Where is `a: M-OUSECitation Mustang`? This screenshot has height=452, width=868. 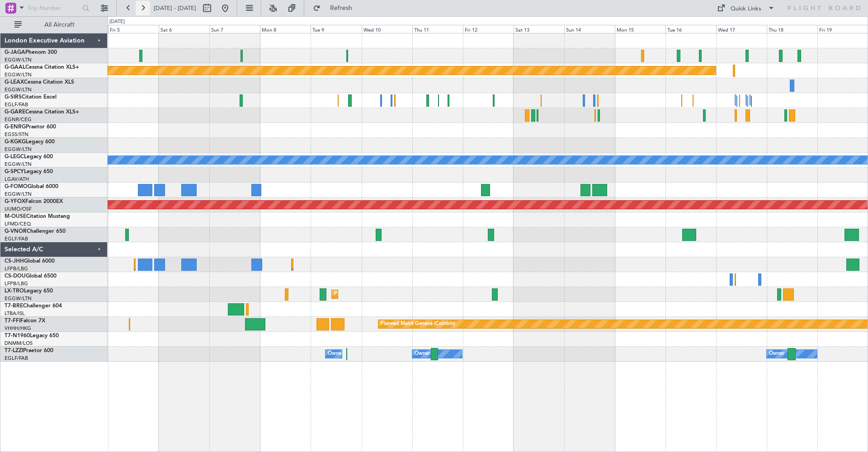
a: M-OUSECitation Mustang is located at coordinates (37, 217).